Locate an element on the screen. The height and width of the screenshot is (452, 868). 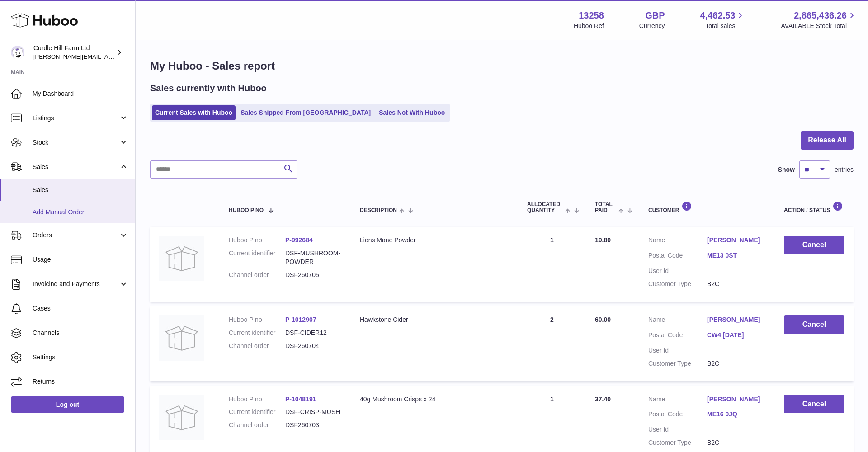
span: 37.40 is located at coordinates (603, 399).